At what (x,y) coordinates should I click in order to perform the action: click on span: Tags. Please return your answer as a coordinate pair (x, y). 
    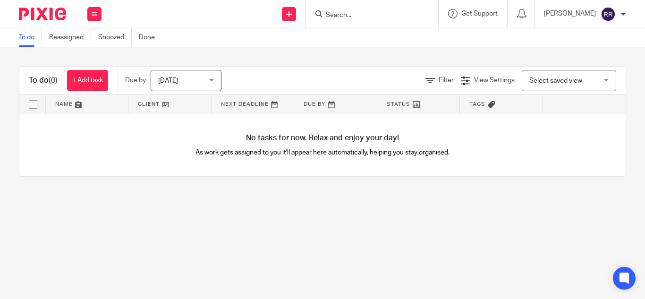
    Looking at the image, I should click on (477, 104).